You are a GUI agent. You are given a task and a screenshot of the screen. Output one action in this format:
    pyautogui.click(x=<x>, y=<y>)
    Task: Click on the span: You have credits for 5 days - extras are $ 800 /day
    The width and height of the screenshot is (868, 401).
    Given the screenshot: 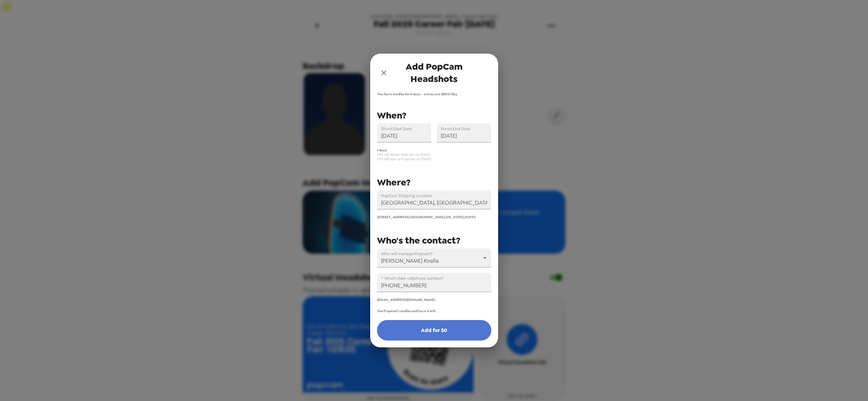 What is the action you would take?
    pyautogui.click(x=434, y=94)
    